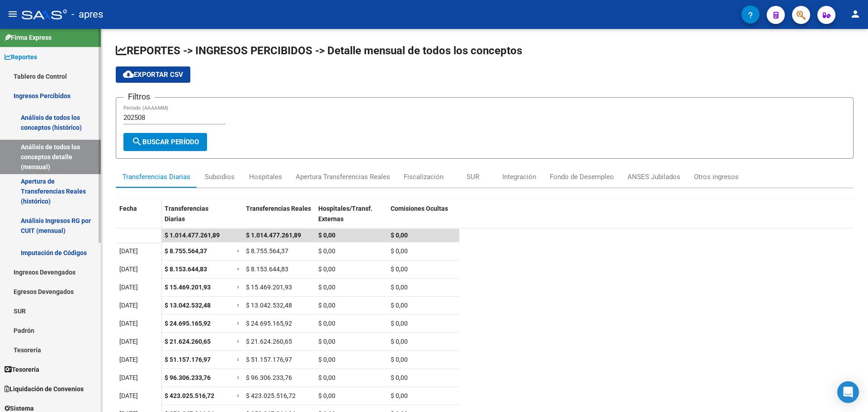  I want to click on span: Transferencias Diarias, so click(186, 214).